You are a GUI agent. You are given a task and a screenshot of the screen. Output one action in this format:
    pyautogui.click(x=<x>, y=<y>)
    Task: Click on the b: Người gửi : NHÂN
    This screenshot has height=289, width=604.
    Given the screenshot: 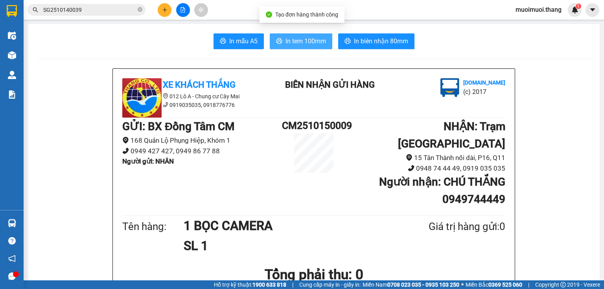 What is the action you would take?
    pyautogui.click(x=148, y=161)
    